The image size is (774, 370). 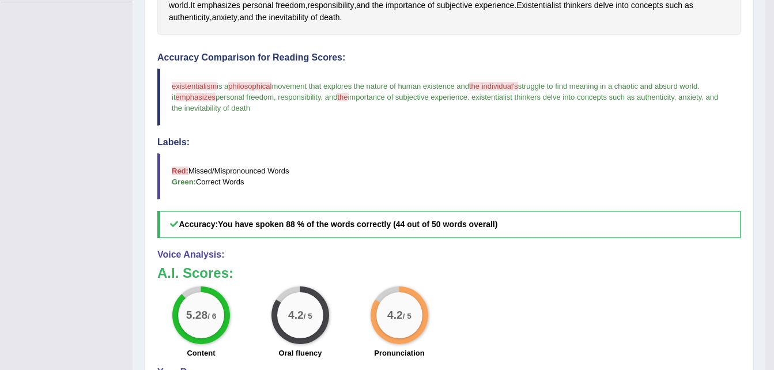 What do you see at coordinates (342, 97) in the screenshot?
I see `span: the` at bounding box center [342, 97].